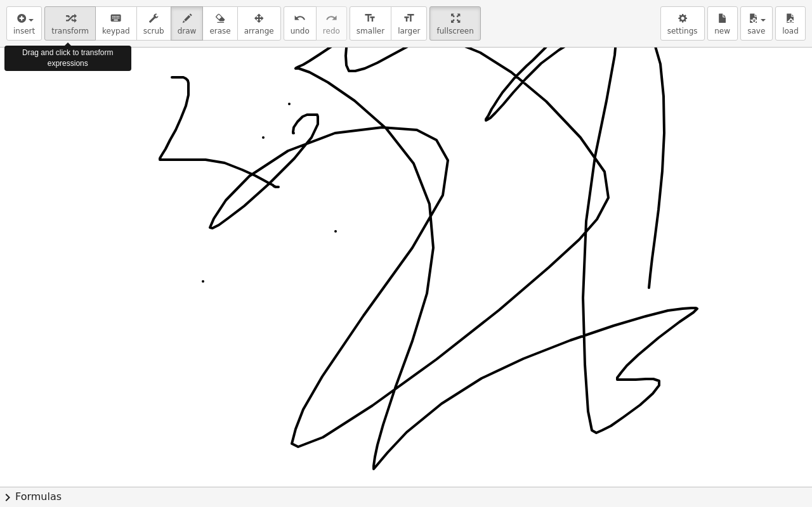 Image resolution: width=812 pixels, height=507 pixels. Describe the element at coordinates (187, 31) in the screenshot. I see `span: draw` at that location.